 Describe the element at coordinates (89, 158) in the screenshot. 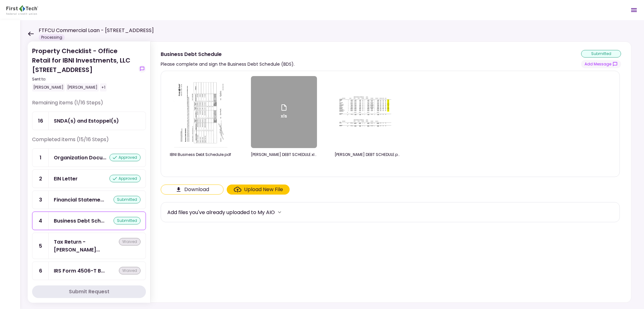

I see `a: 1Organization Documents for Borrowing Entityapproved` at that location.